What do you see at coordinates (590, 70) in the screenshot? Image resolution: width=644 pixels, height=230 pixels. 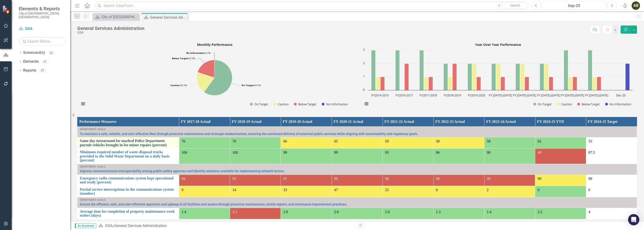 I see `path: FY 2024-2025, 3. On Target.` at bounding box center [590, 70].